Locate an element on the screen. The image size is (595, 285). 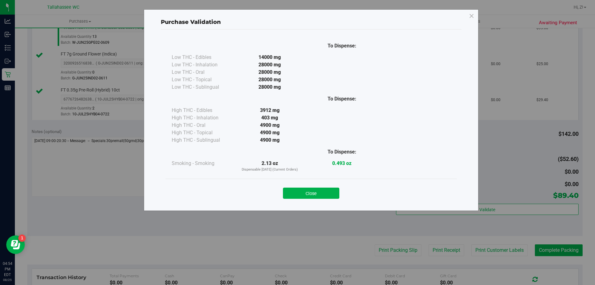
div: 403 mg is located at coordinates (270, 118).